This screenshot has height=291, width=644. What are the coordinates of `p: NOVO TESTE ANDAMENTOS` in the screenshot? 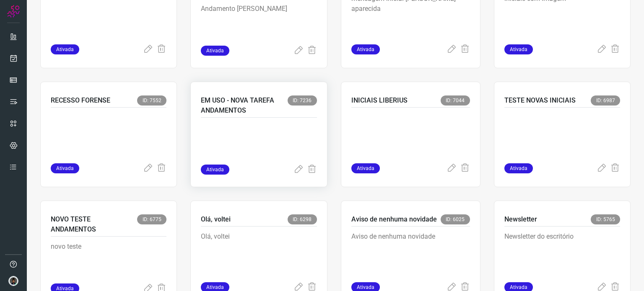 It's located at (94, 224).